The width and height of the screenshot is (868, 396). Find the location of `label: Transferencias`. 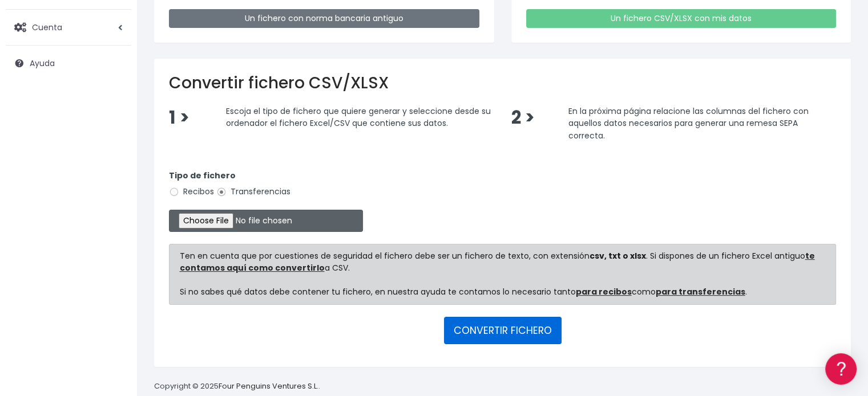

label: Transferencias is located at coordinates (253, 192).